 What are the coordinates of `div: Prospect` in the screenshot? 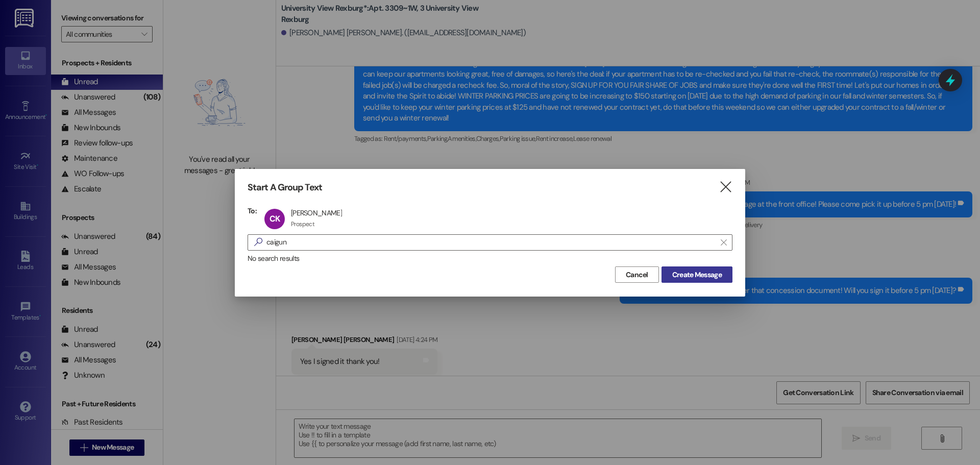 It's located at (302, 224).